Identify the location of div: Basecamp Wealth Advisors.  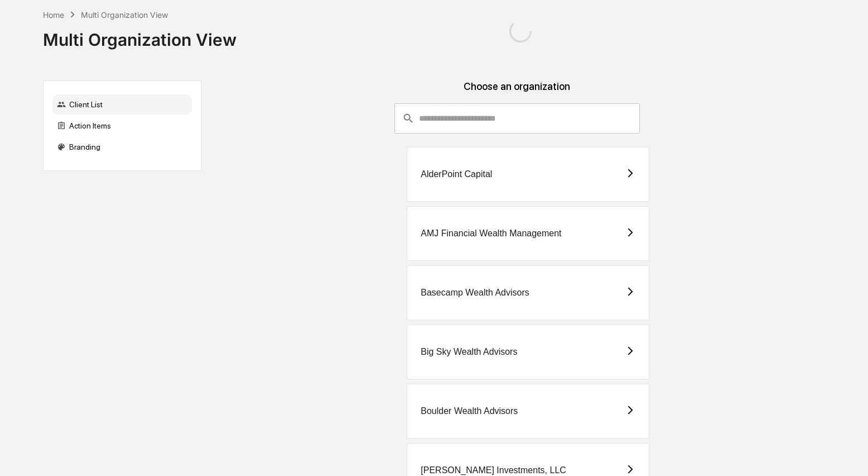
(475, 292).